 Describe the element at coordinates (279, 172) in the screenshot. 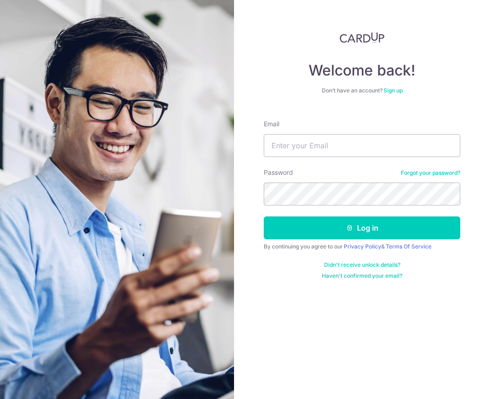

I see `label: Password` at that location.